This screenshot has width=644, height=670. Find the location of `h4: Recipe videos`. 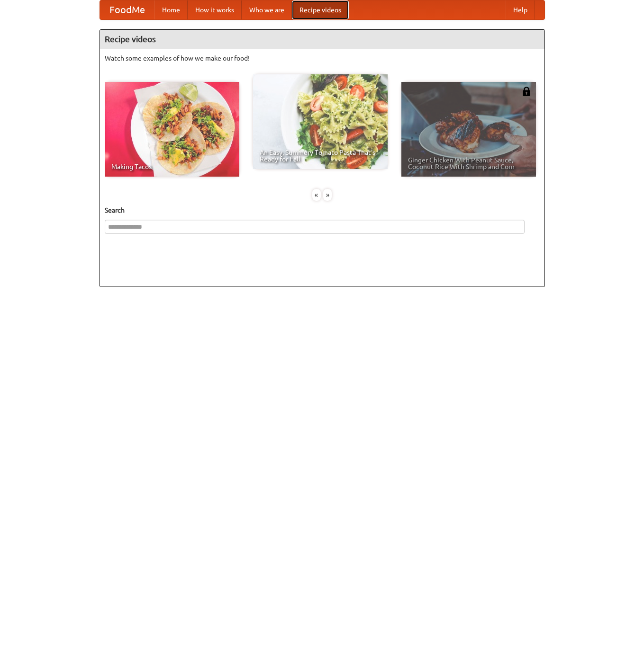

h4: Recipe videos is located at coordinates (322, 39).